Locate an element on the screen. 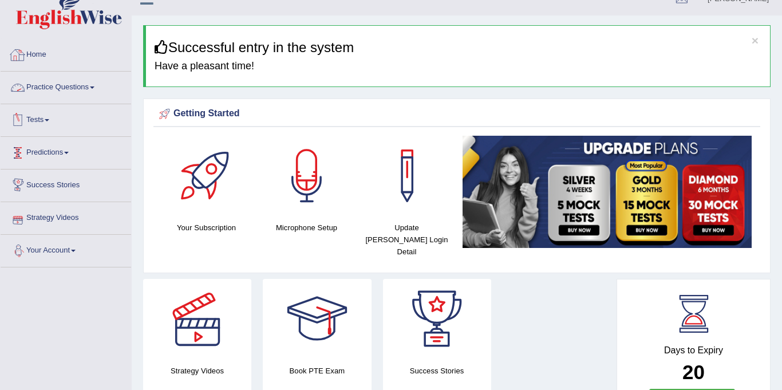 The width and height of the screenshot is (782, 390). a: Predictions is located at coordinates (66, 151).